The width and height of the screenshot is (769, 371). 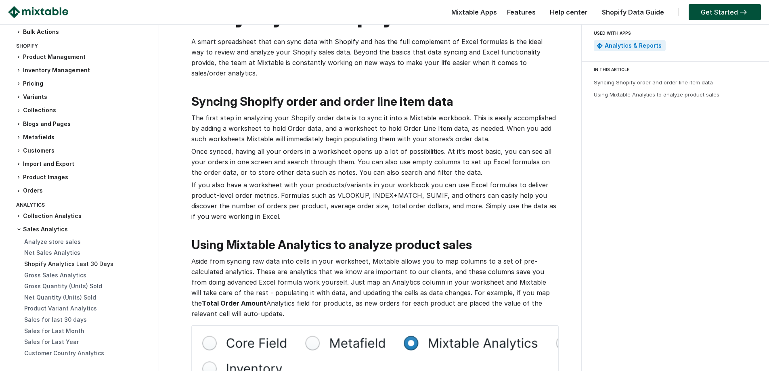 What do you see at coordinates (374, 101) in the screenshot?
I see `h2: Syncing Shopify order and order line item data` at bounding box center [374, 101].